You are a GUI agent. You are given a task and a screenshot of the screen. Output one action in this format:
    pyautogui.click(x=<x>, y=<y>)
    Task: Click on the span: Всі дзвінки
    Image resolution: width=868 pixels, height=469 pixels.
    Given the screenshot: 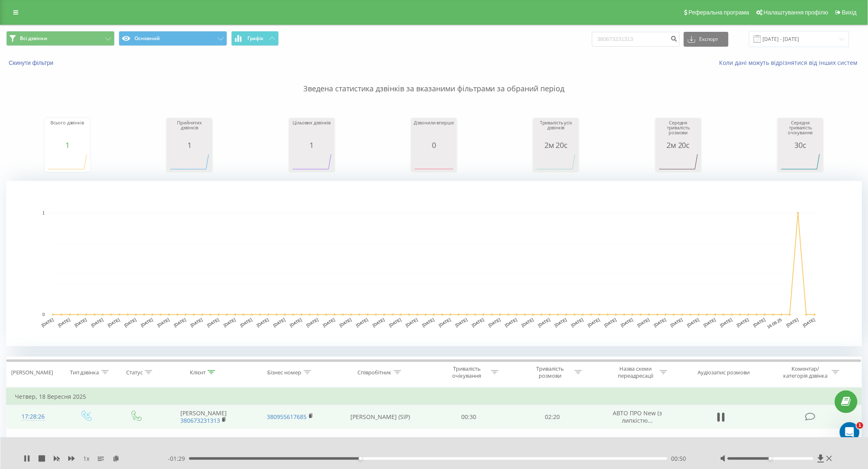 What is the action you would take?
    pyautogui.click(x=34, y=38)
    